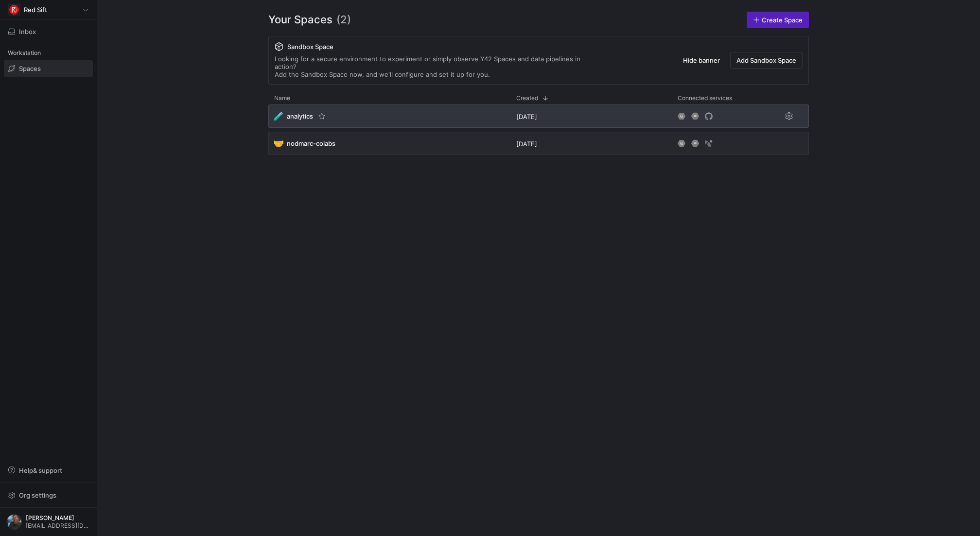 The image size is (980, 536). Describe the element at coordinates (782, 20) in the screenshot. I see `span: Create Space` at that location.